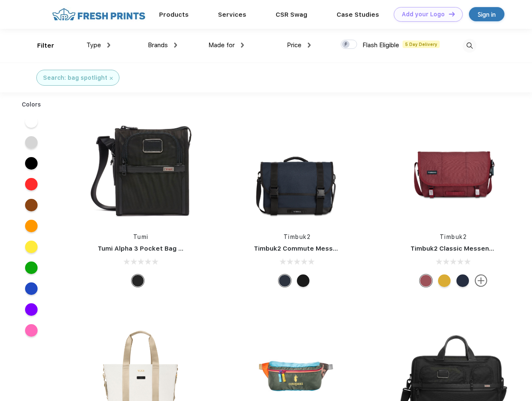 The width and height of the screenshot is (532, 401). I want to click on div: Eco Amber, so click(444, 280).